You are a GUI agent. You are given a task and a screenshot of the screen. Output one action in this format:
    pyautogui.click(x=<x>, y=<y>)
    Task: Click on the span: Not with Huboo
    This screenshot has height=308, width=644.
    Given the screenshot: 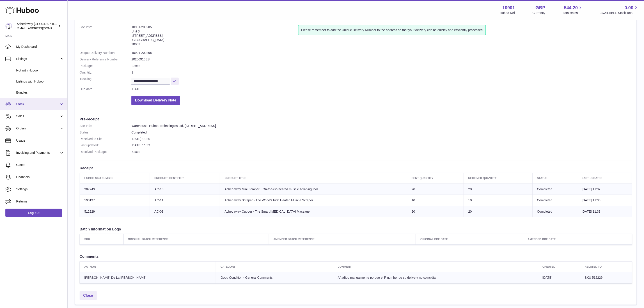 What is the action you would take?
    pyautogui.click(x=40, y=71)
    